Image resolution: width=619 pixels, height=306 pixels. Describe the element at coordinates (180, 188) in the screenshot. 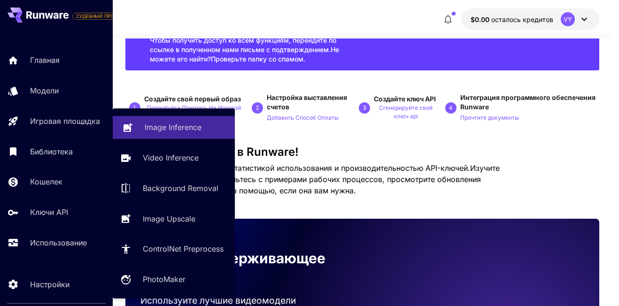

I see `p: Background Removal` at that location.